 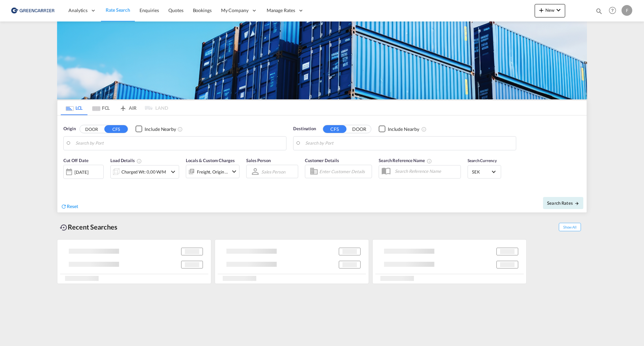 What do you see at coordinates (64, 227) in the screenshot?
I see `md-icon: icon-backup-restore` at bounding box center [64, 227].